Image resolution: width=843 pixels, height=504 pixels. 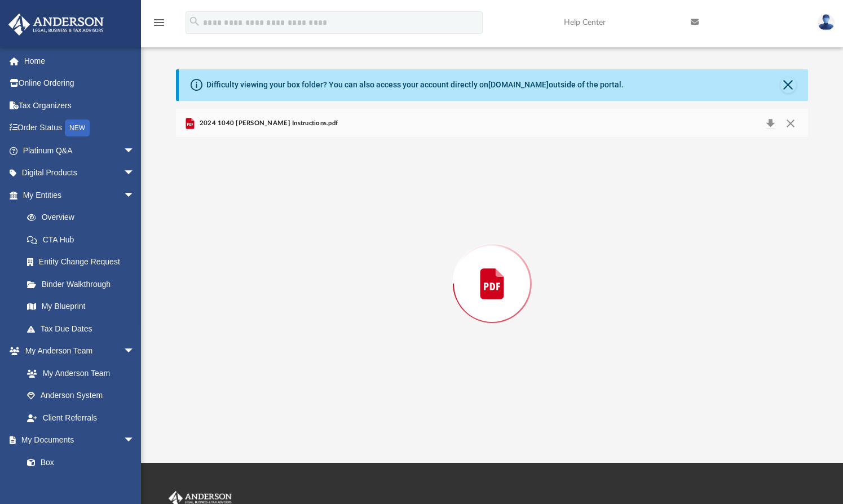 I want to click on a: My Anderson Team, so click(x=78, y=373).